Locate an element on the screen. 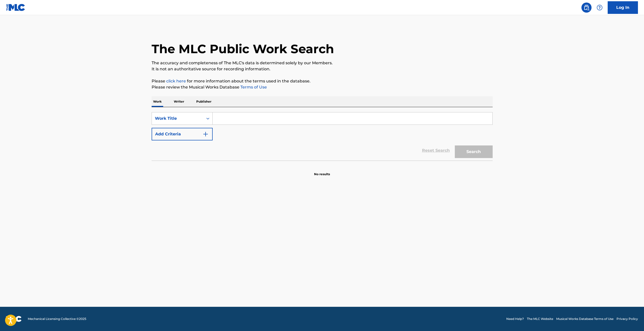 The image size is (644, 331). a: Terms of Use is located at coordinates (253, 87).